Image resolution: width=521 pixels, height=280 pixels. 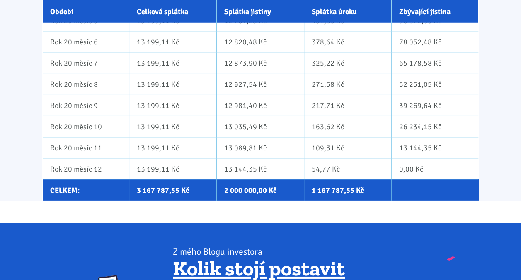 What do you see at coordinates (348, 168) in the screenshot?
I see `td: 54,77 Kč` at bounding box center [348, 168].